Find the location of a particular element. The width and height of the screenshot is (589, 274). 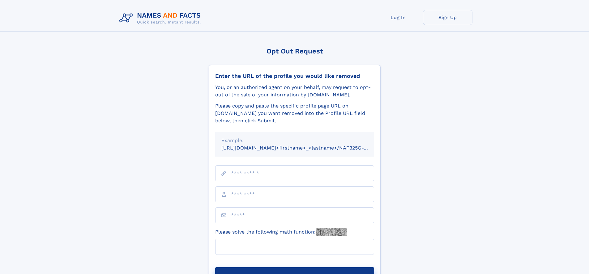

div: Enter the URL of the profile you would like removed is located at coordinates (295, 76).